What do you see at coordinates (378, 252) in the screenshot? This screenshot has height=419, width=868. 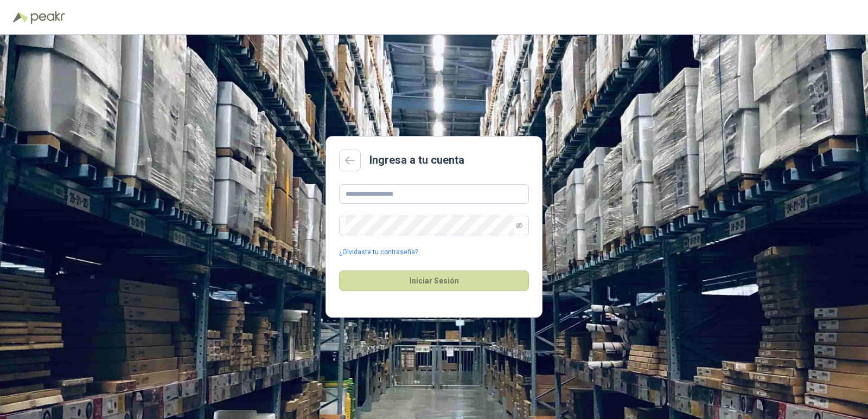 I see `a: ¿Olvidaste tu contraseña?` at bounding box center [378, 252].